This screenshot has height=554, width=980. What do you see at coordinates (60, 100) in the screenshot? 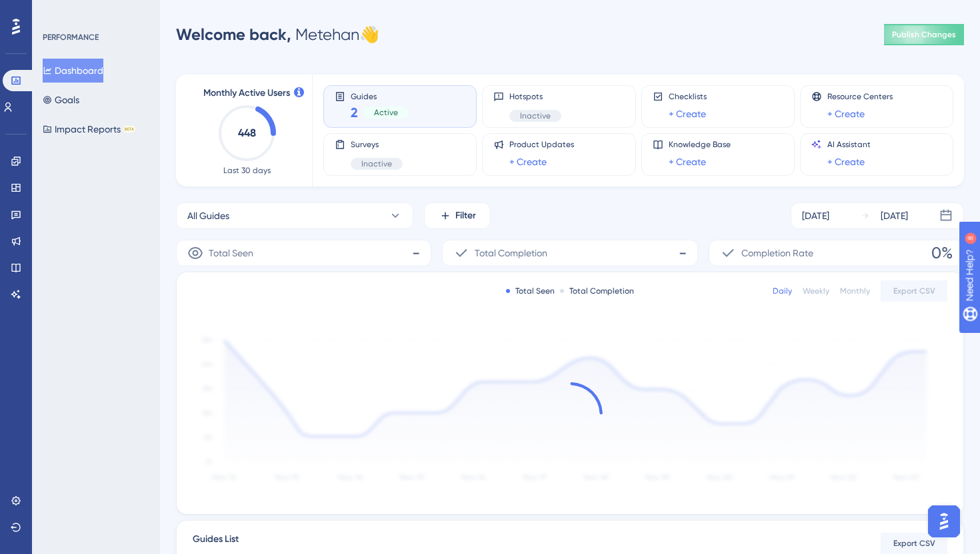
I see `button: Goals` at bounding box center [60, 100].